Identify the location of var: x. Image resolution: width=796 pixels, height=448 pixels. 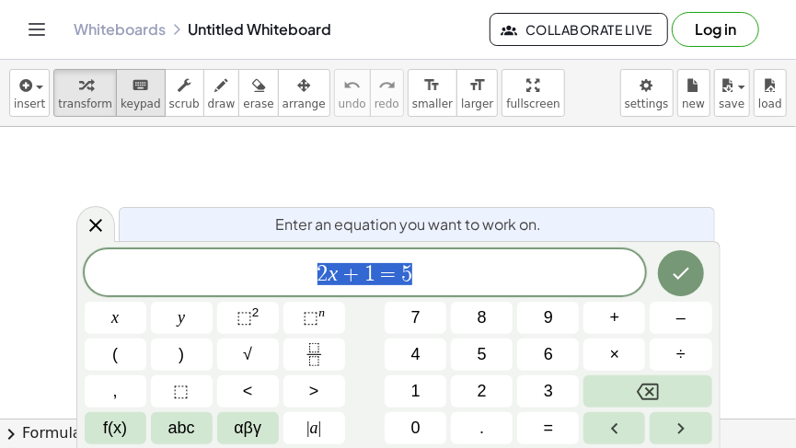
(333, 273).